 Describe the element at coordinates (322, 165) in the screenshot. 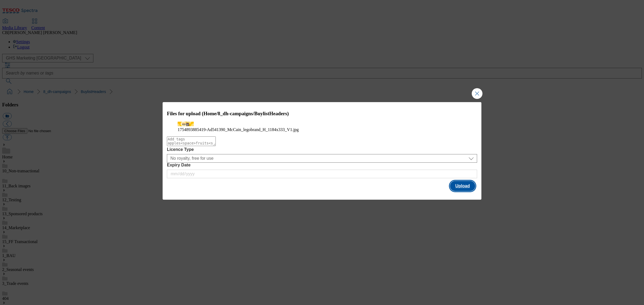

I see `label: Expiry Date` at that location.